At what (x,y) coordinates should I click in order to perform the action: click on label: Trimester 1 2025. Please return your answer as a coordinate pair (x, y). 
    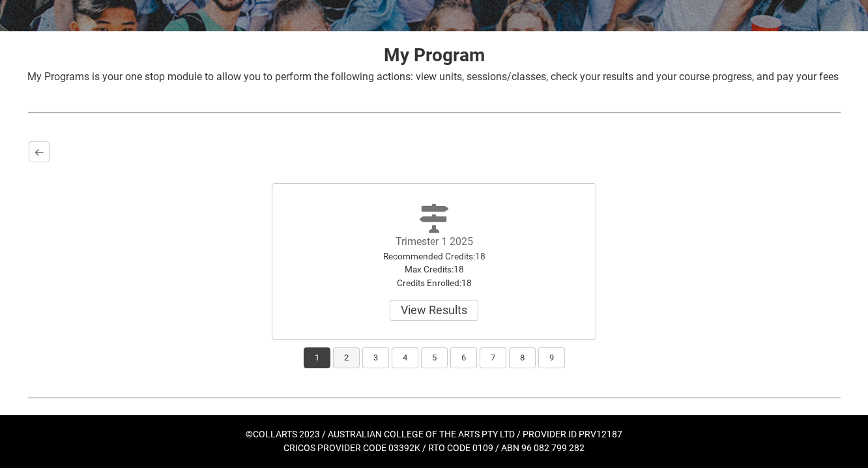
    Looking at the image, I should click on (434, 241).